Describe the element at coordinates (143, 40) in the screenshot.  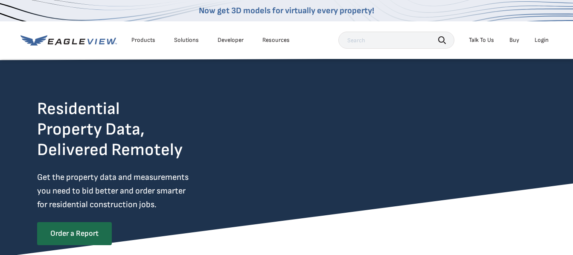
I see `div: Products` at that location.